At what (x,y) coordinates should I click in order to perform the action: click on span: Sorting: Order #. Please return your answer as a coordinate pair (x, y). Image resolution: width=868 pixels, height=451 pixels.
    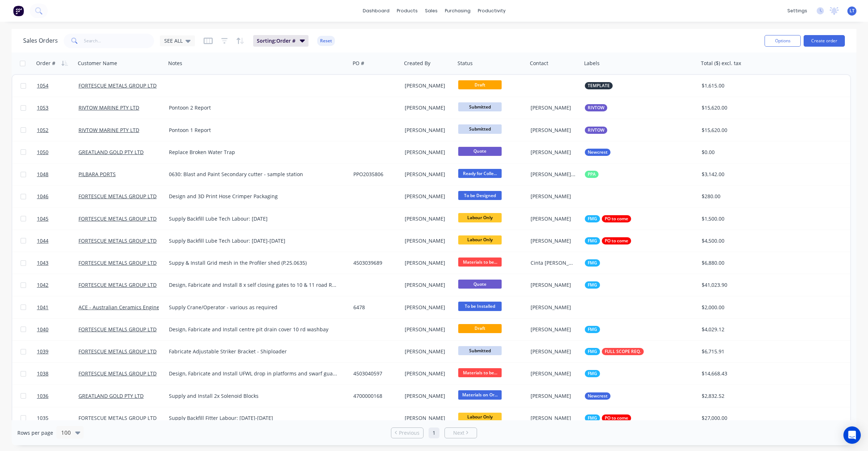
    Looking at the image, I should click on (276, 41).